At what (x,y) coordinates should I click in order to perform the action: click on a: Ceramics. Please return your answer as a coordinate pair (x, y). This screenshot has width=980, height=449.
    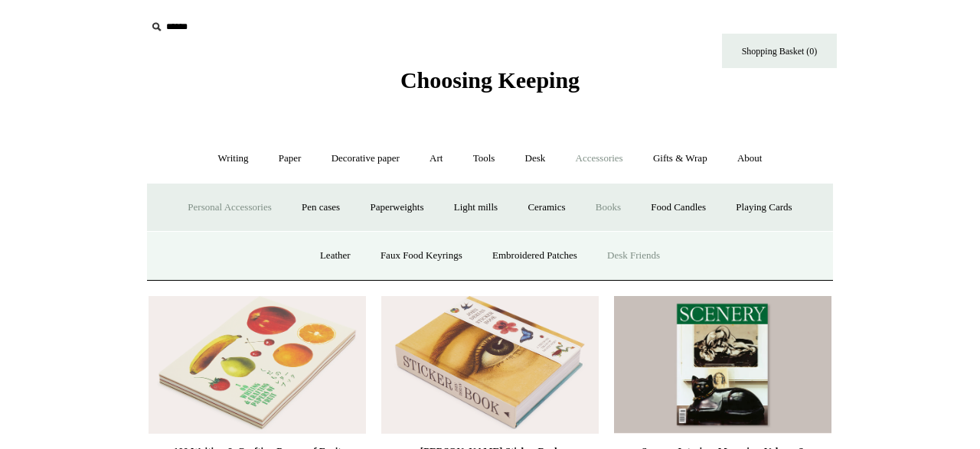
    Looking at the image, I should click on (546, 207).